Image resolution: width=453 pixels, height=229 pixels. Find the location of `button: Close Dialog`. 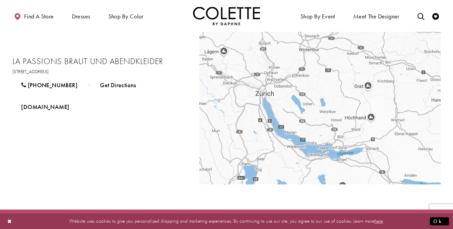

button: Close Dialog is located at coordinates (10, 220).